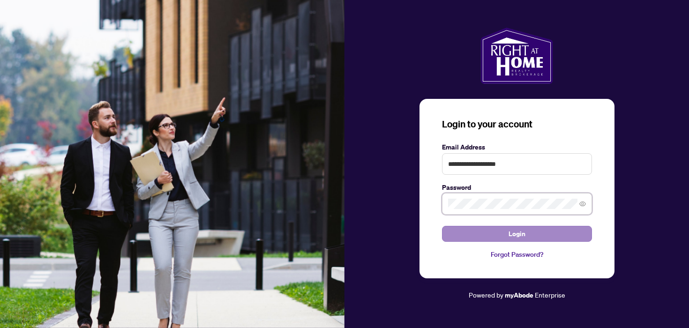 This screenshot has height=328, width=689. I want to click on label: Password, so click(517, 187).